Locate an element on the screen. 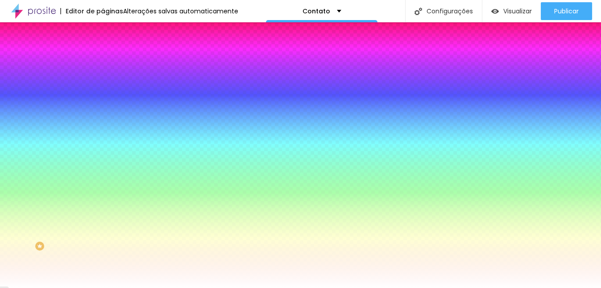 This screenshot has height=288, width=601. button: Visualizar is located at coordinates (511, 11).